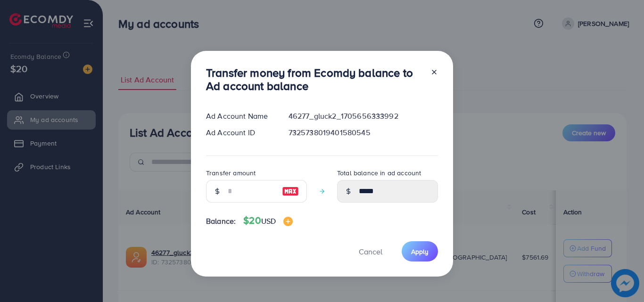 The width and height of the screenshot is (644, 302). Describe the element at coordinates (370, 251) in the screenshot. I see `span: Cancel` at that location.